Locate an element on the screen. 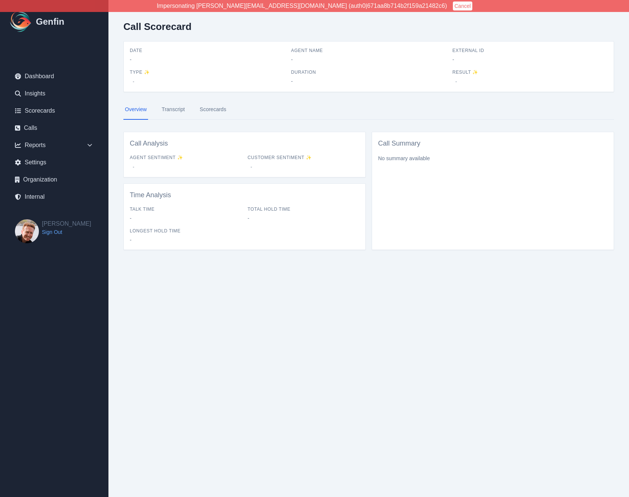 The height and width of the screenshot is (497, 629). span: Date is located at coordinates (207, 51).